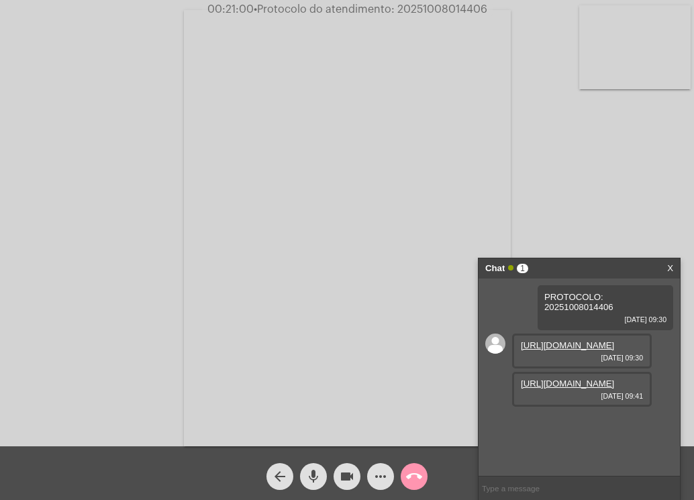  What do you see at coordinates (669, 268) in the screenshot?
I see `a: X` at bounding box center [669, 268].